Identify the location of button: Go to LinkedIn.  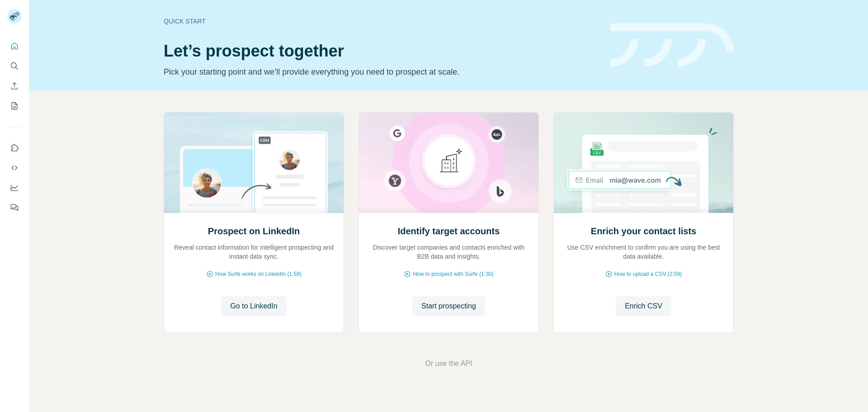
(253, 306).